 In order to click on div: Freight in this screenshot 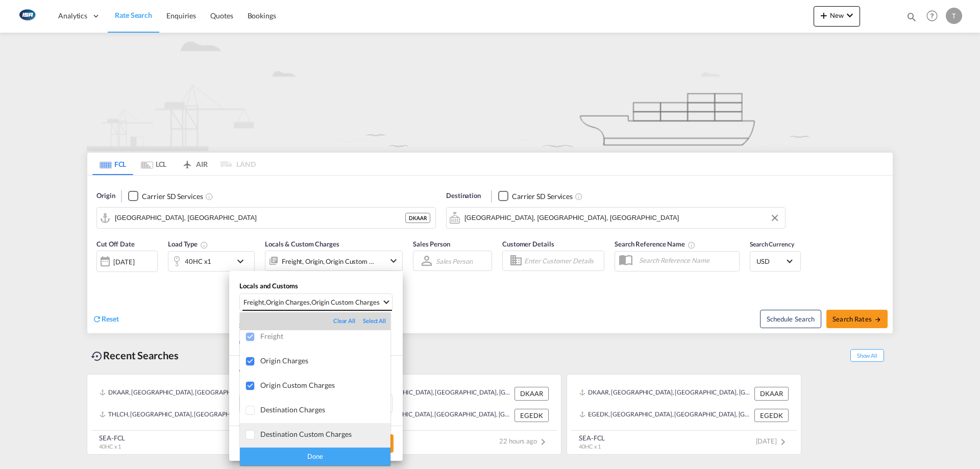, I will do `click(325, 336)`.